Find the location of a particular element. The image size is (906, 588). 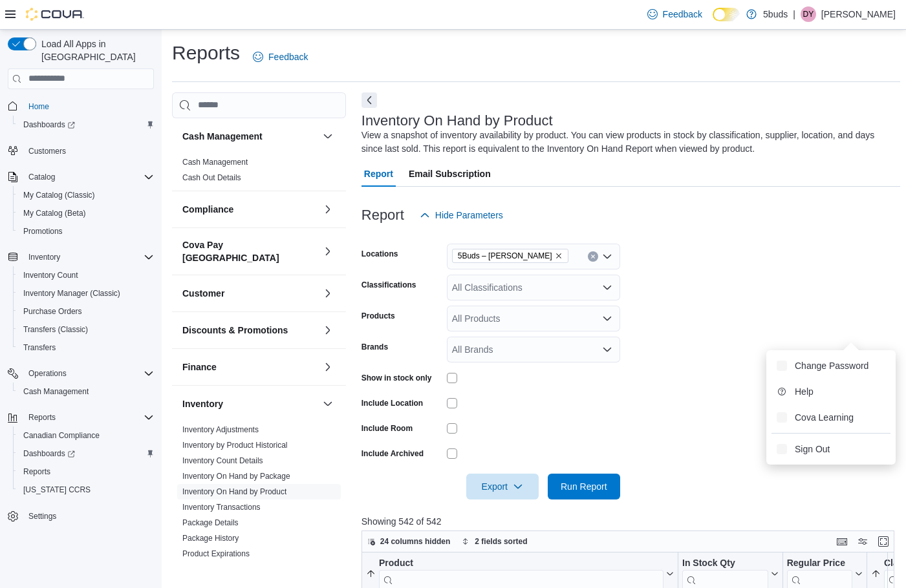

h3: Inventory On Hand by Product is located at coordinates (457, 121).